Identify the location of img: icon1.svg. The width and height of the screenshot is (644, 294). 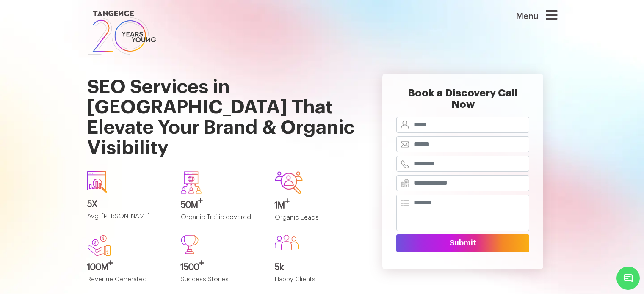
(98, 182).